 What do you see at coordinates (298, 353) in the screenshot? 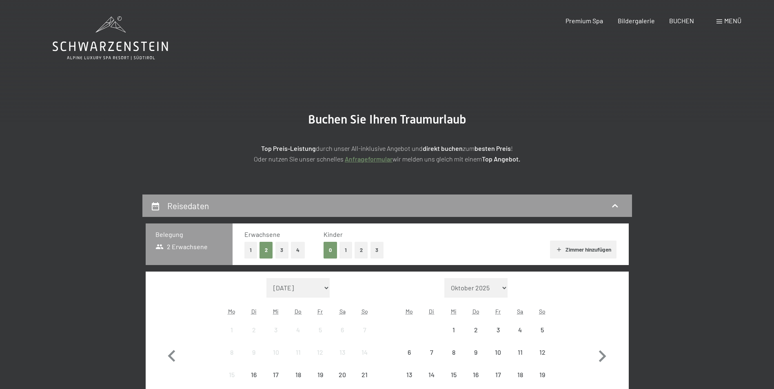
I see `div: Thu Sep 11 2025` at bounding box center [298, 353].